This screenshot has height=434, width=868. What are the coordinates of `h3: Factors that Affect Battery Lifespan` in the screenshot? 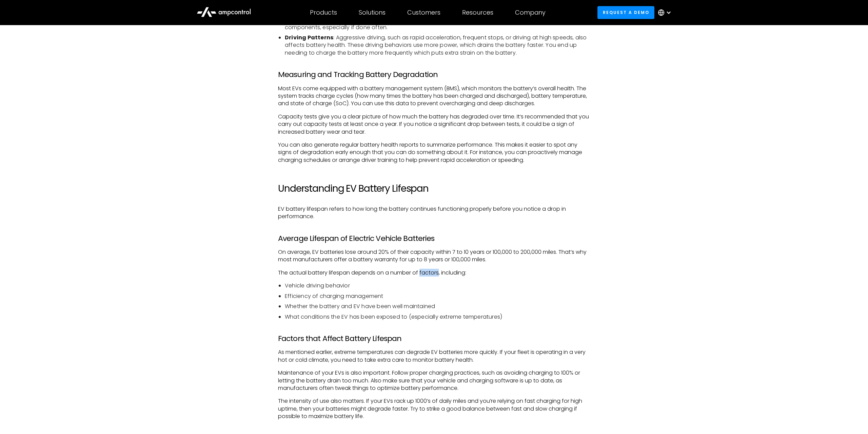 It's located at (434, 339).